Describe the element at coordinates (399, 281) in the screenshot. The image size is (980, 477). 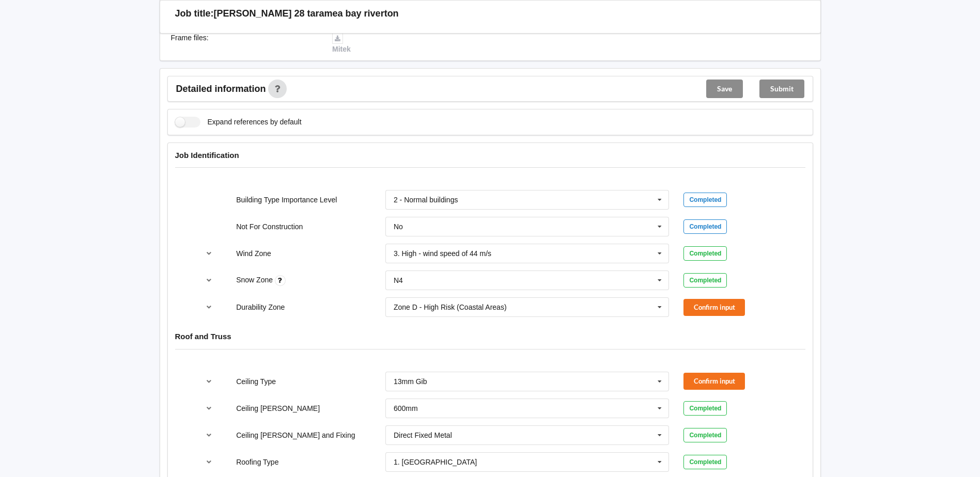
I see `div: N4` at that location.